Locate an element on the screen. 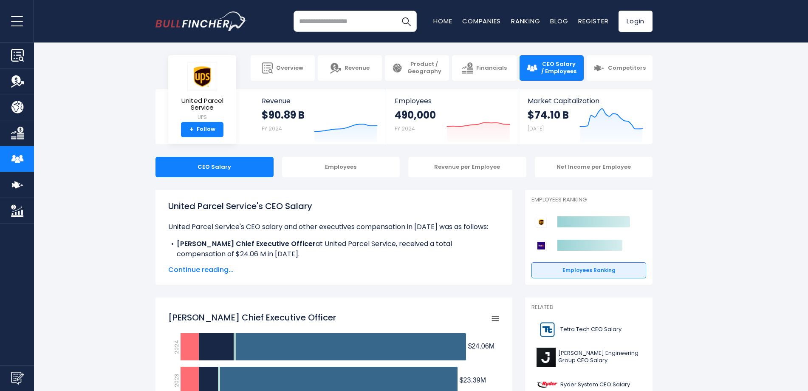 This screenshot has height=391, width=808. span: Continue reading... is located at coordinates (334, 270).